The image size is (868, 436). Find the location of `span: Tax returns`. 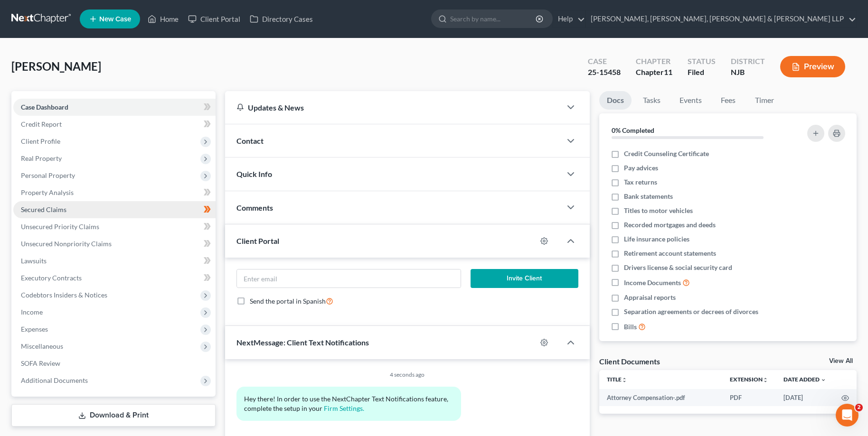

span: Tax returns is located at coordinates (641, 182).